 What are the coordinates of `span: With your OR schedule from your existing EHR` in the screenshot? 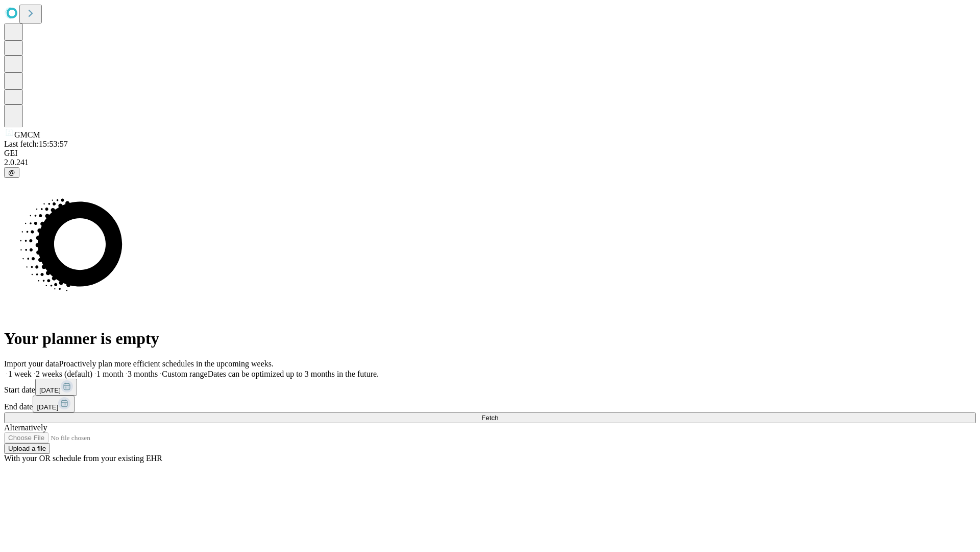 It's located at (83, 457).